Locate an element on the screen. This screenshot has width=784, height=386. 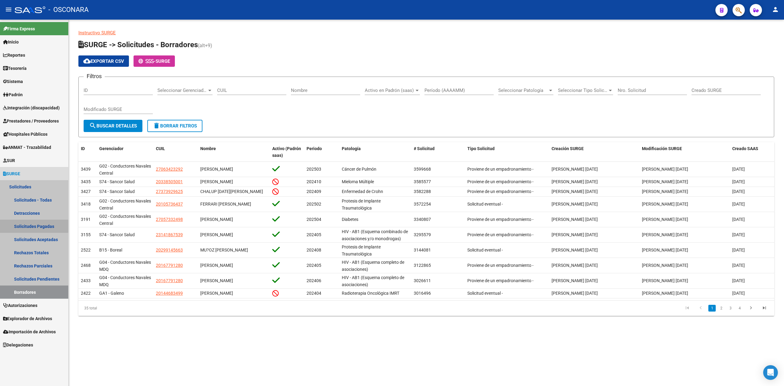
span: 202405 is located at coordinates (314, 235).